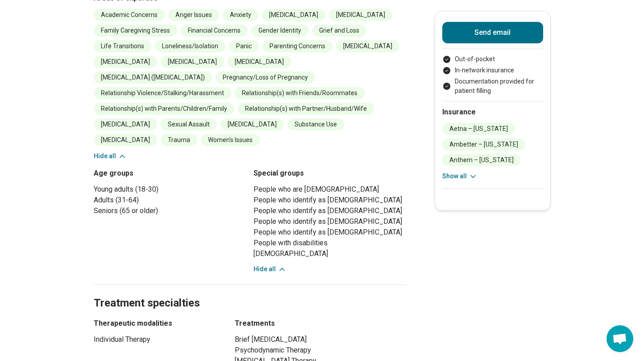 The width and height of the screenshot is (644, 361). What do you see at coordinates (170, 200) in the screenshot?
I see `li: Adults (31-64)` at bounding box center [170, 200].